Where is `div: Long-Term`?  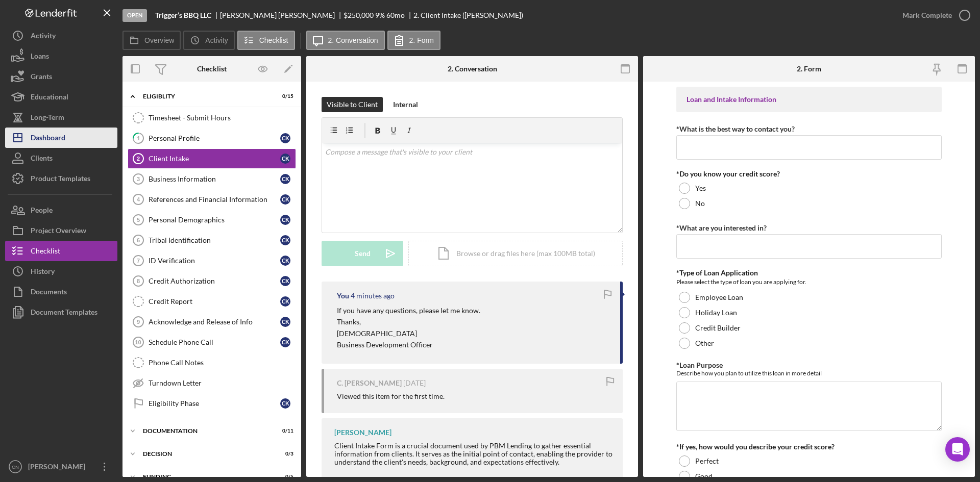
div: Long-Term is located at coordinates (48, 118).